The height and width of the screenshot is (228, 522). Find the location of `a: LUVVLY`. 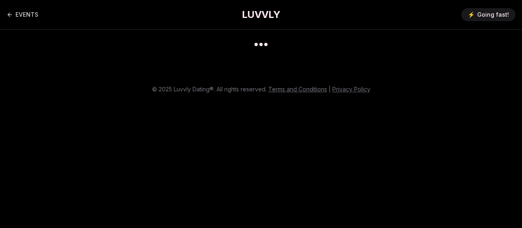

a: LUVVLY is located at coordinates (261, 15).